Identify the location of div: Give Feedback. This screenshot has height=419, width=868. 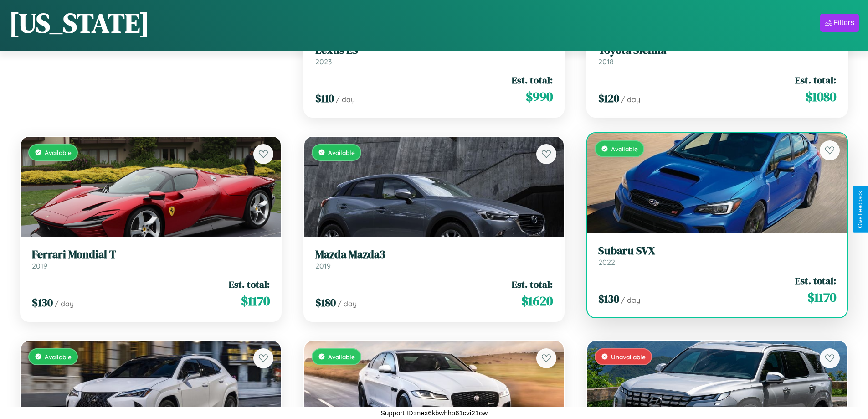
(860, 210).